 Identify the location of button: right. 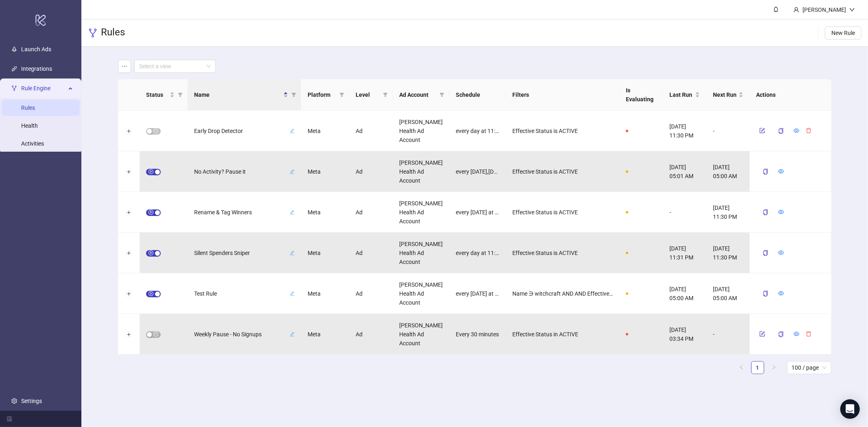
(774, 367).